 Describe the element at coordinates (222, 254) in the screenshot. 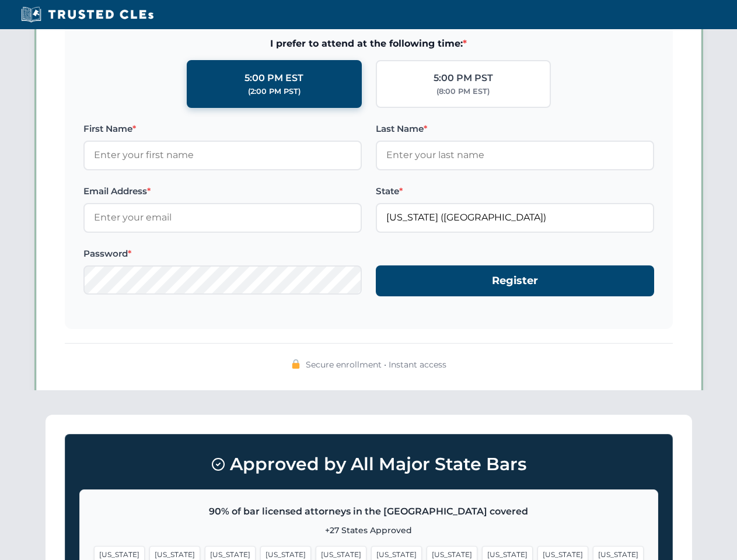

I see `label: Password` at that location.